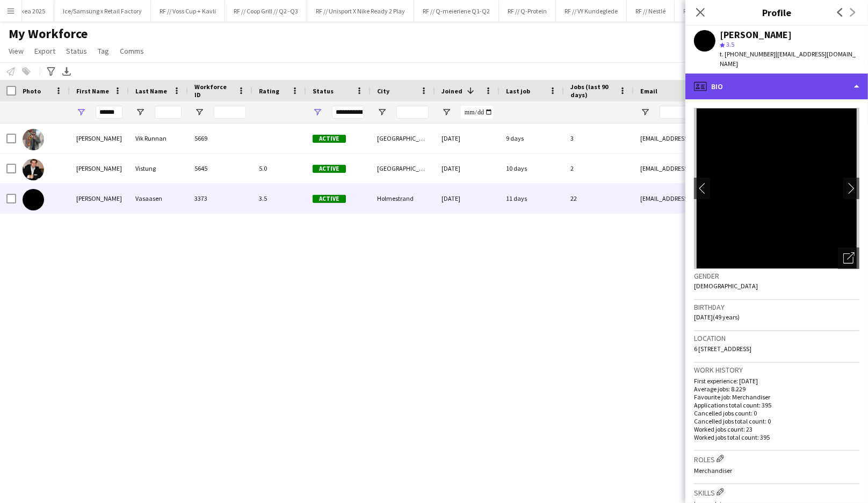 The image size is (868, 503). I want to click on div: Bio, so click(777, 87).